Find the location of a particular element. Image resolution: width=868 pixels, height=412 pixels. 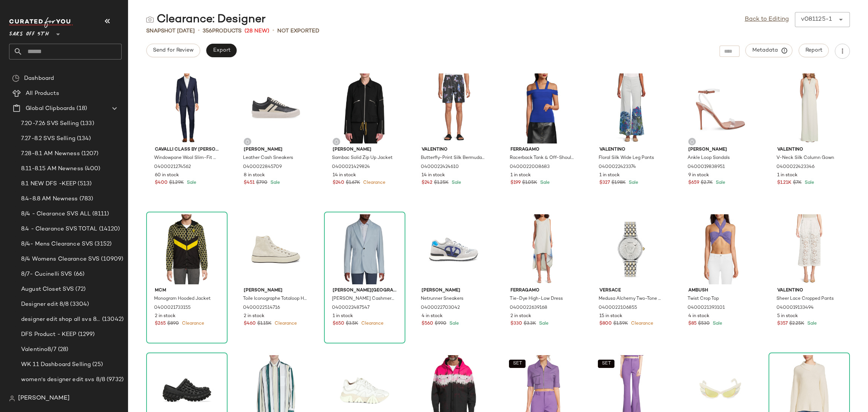

span: Floral Silk Wide Leg Pants is located at coordinates (627, 158).